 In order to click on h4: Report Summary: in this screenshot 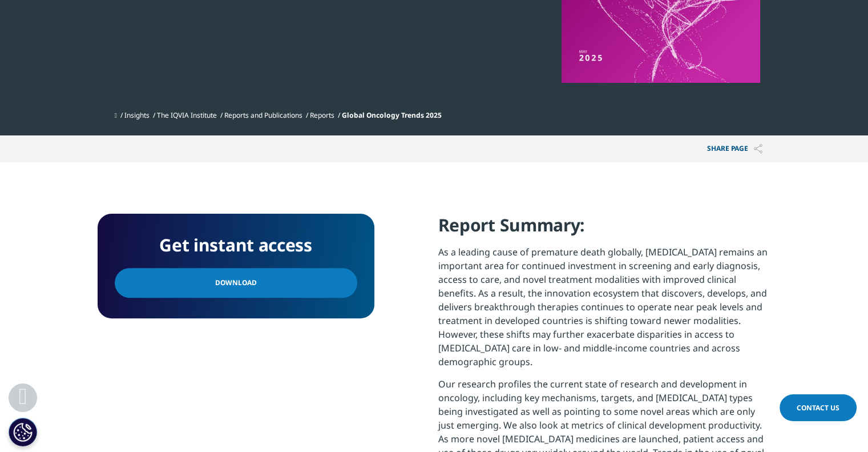, I will do `click(604, 229)`.